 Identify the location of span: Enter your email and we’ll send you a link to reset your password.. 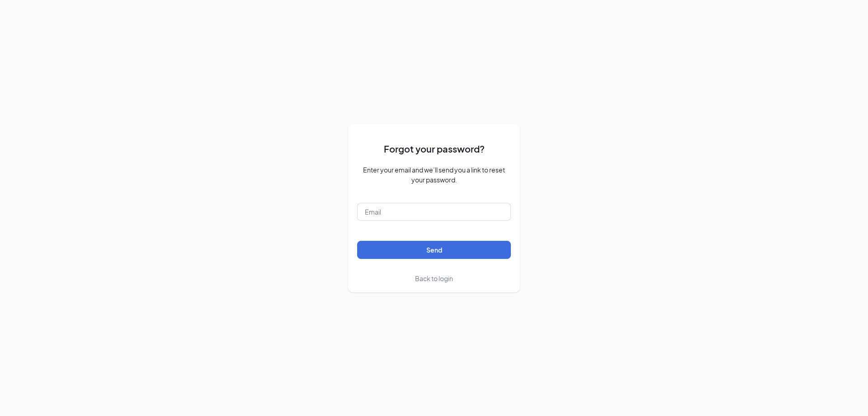
(434, 175).